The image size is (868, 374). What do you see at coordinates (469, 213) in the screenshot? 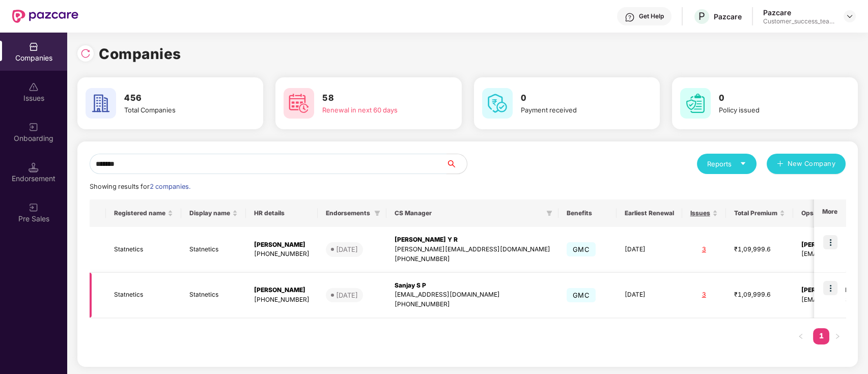
I see `span: CS Manager` at bounding box center [469, 213].